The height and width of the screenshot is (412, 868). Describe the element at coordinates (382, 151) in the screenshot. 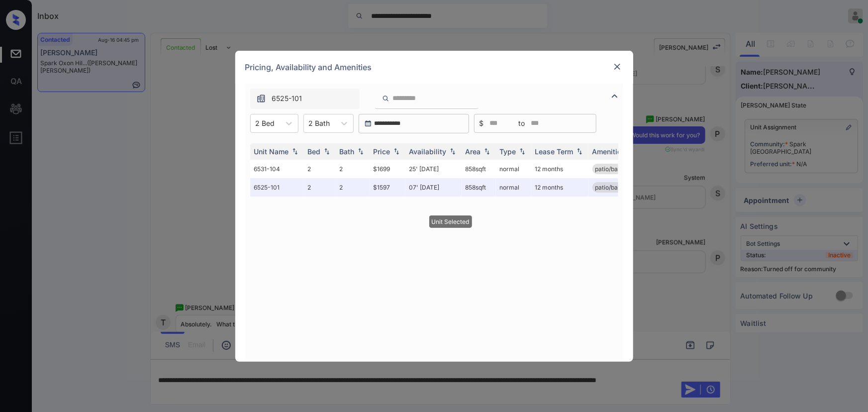

I see `div: Price` at that location.